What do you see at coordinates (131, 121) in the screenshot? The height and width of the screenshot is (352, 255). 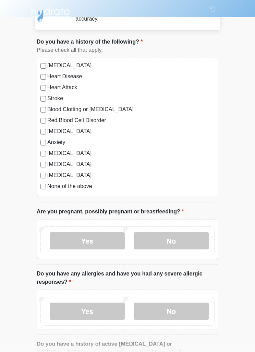 I see `label: Red Blood Cell Disorder` at bounding box center [131, 121].